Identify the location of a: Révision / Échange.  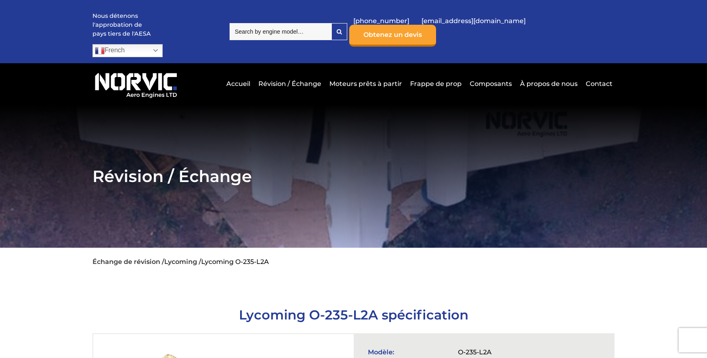
(290, 84).